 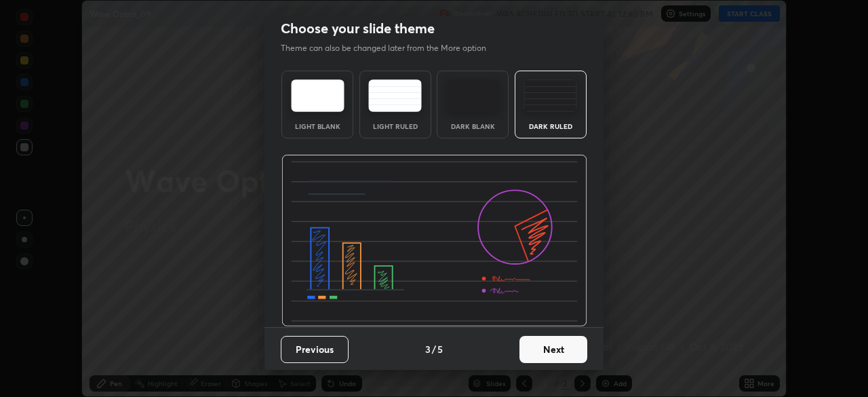 What do you see at coordinates (315, 349) in the screenshot?
I see `button: Previous` at bounding box center [315, 349].